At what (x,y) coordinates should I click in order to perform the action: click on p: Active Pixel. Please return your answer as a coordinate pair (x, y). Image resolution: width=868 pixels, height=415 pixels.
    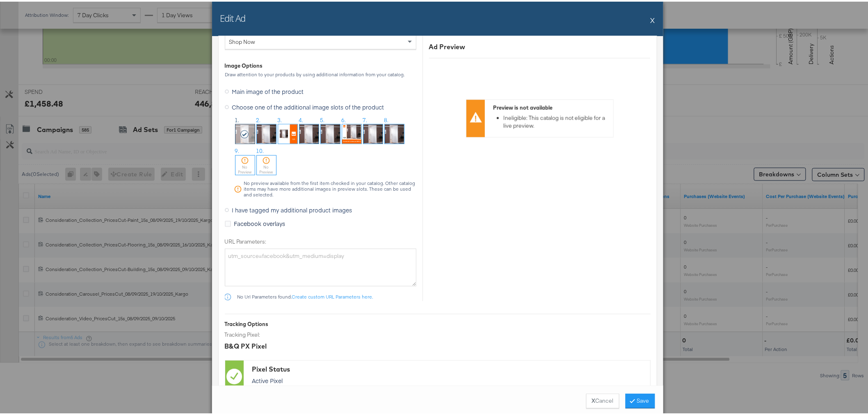
    Looking at the image, I should click on (449, 379).